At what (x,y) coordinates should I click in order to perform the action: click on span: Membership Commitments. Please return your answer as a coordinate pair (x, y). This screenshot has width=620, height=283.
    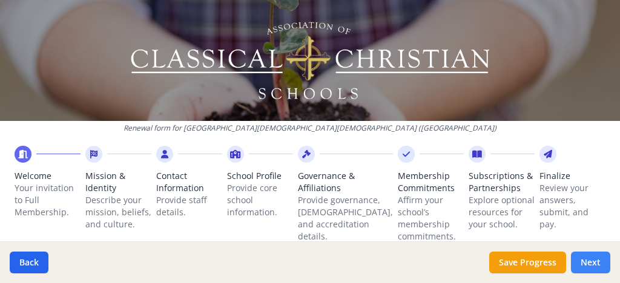
    Looking at the image, I should click on (430, 182).